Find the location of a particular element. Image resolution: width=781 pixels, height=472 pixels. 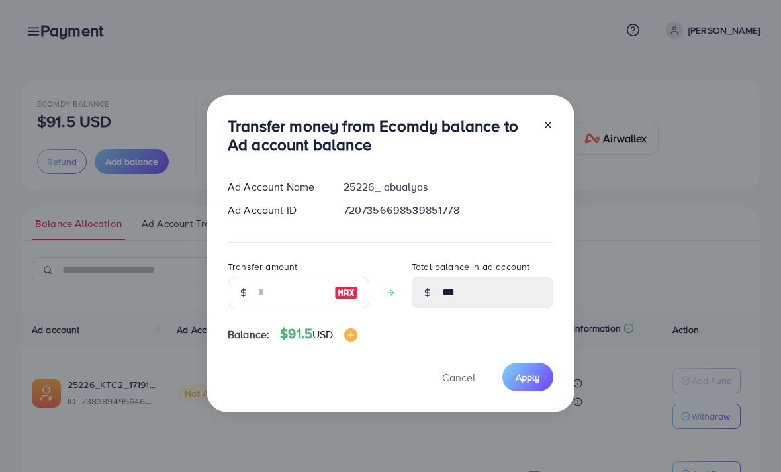

span: Apply is located at coordinates (528, 377).